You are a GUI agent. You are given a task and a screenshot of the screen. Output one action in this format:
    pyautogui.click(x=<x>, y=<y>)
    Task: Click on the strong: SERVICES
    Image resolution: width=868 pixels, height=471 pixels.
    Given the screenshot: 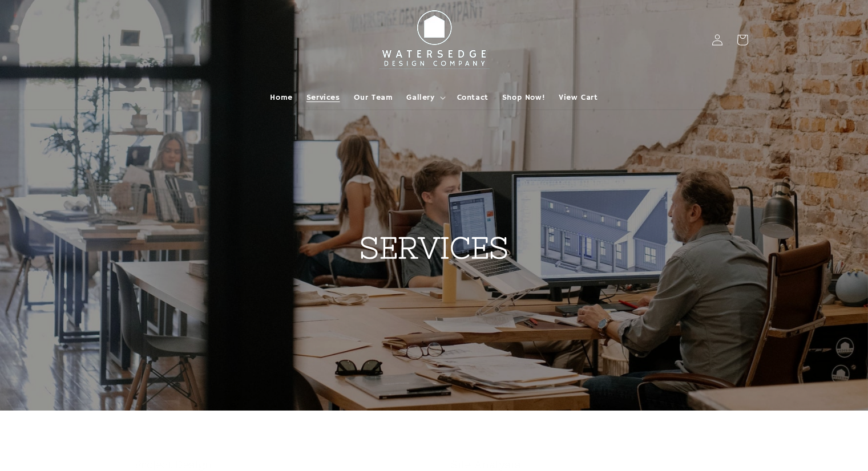 What is the action you would take?
    pyautogui.click(x=434, y=248)
    